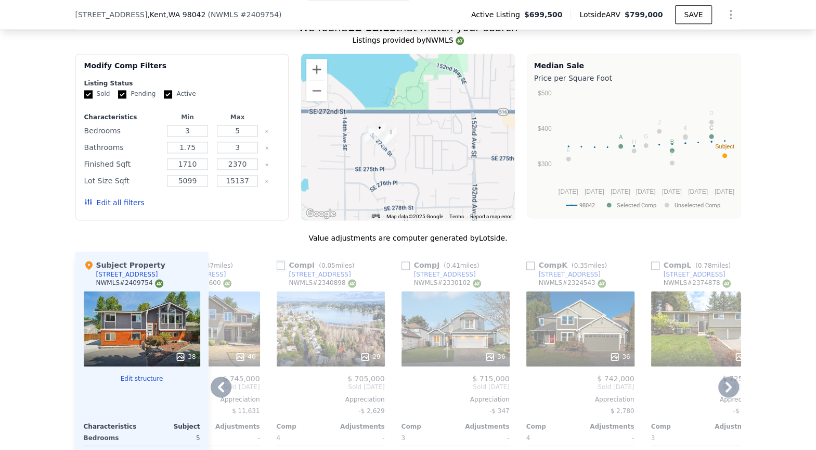 The width and height of the screenshot is (816, 450). What do you see at coordinates (623, 411) in the screenshot?
I see `span: $ 2,780` at bounding box center [623, 411].